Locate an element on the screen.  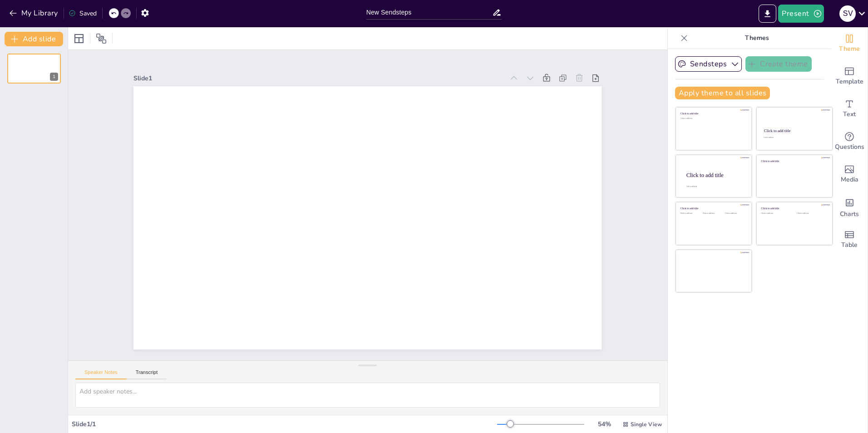
div: Saved is located at coordinates (82, 13).